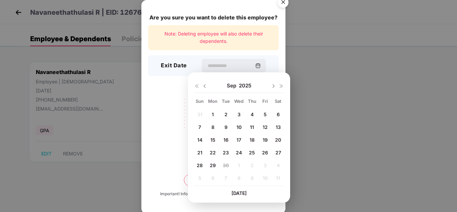 This screenshot has height=212, width=457. Describe the element at coordinates (239, 127) in the screenshot. I see `span: 10` at that location.